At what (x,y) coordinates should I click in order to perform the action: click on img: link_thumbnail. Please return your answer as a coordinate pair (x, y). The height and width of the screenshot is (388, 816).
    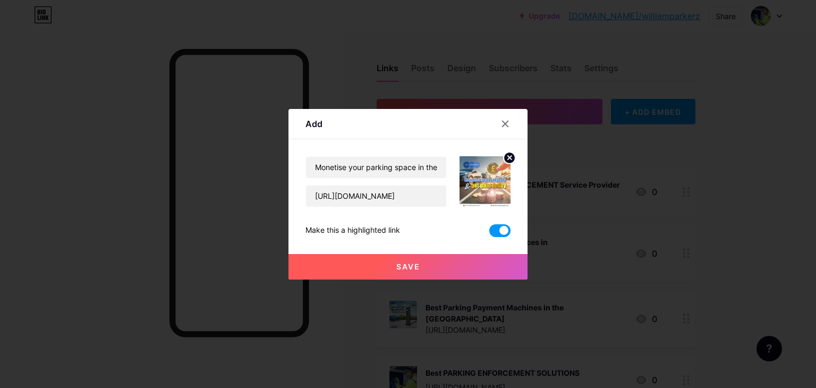
    Looking at the image, I should click on (485, 182).